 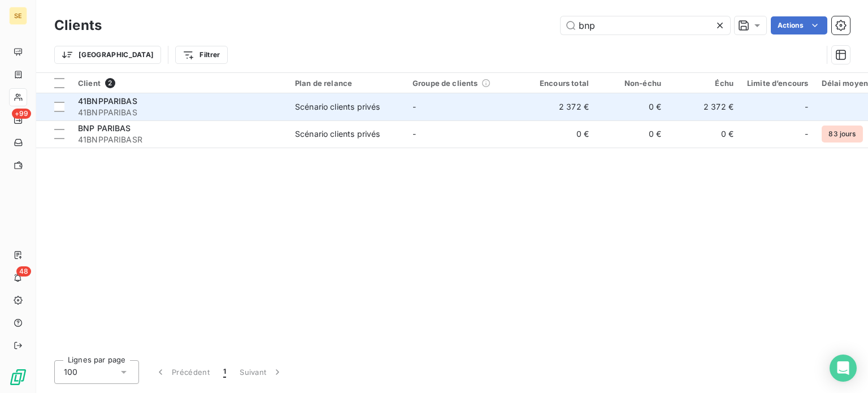 What do you see at coordinates (182, 372) in the screenshot?
I see `button: Précédent` at bounding box center [182, 372].